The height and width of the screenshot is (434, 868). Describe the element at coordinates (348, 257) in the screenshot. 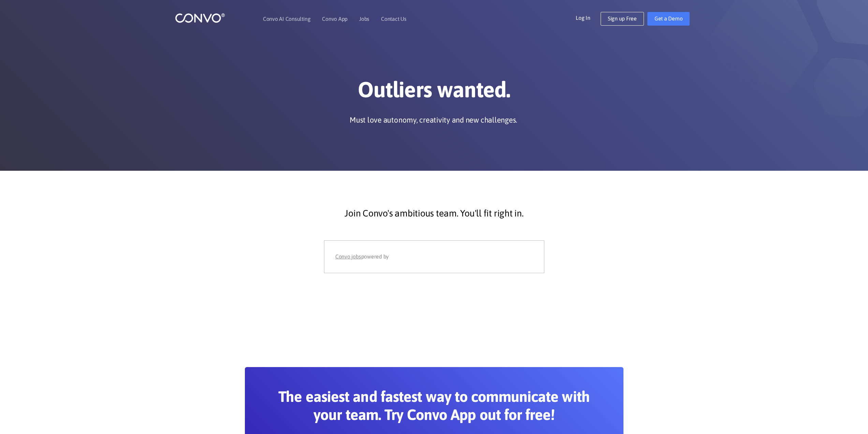

I see `a: Convo jobs` at that location.